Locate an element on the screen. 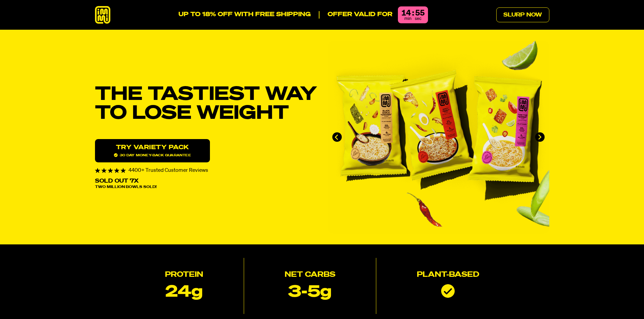 This screenshot has width=644, height=319. button: Next slide is located at coordinates (539, 137).